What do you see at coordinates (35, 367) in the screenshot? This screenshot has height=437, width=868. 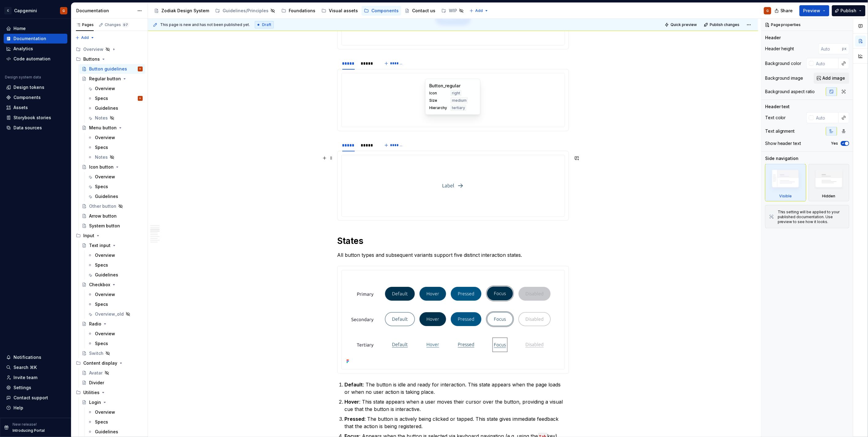 I see `button: Search ⌘K` at bounding box center [35, 367].